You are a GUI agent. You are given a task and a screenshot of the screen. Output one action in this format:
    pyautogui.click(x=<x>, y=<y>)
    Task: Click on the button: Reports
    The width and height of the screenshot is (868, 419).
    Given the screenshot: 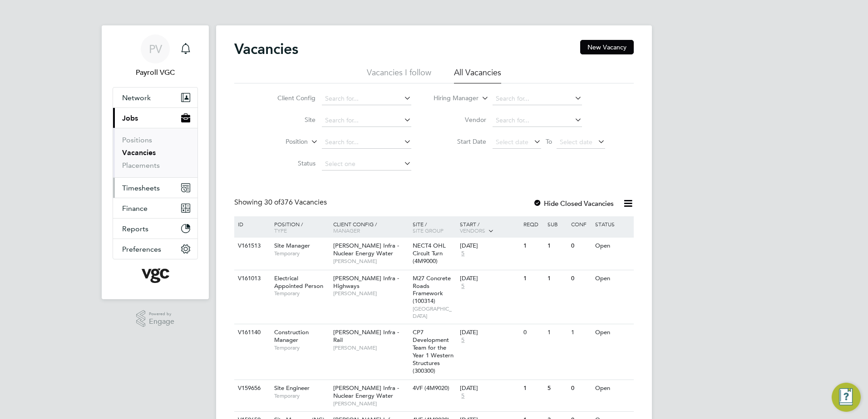 What is the action you would take?
    pyautogui.click(x=155, y=229)
    